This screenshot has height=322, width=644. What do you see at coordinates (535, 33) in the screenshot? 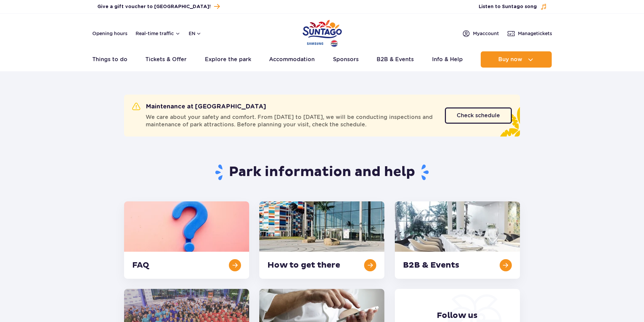
I see `span: Manage tickets` at bounding box center [535, 33].